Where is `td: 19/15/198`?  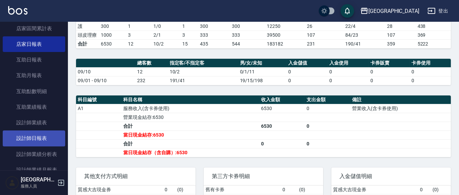
td: 19/15/198 is located at coordinates (262, 80).